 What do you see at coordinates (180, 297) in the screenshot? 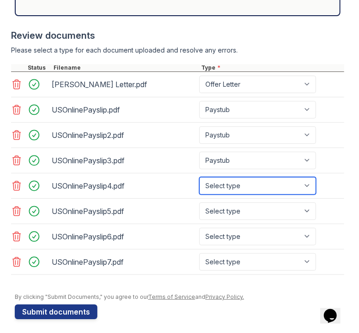
I see `div: By clicking "Submit Documents," you agree to our and` at bounding box center [180, 297].